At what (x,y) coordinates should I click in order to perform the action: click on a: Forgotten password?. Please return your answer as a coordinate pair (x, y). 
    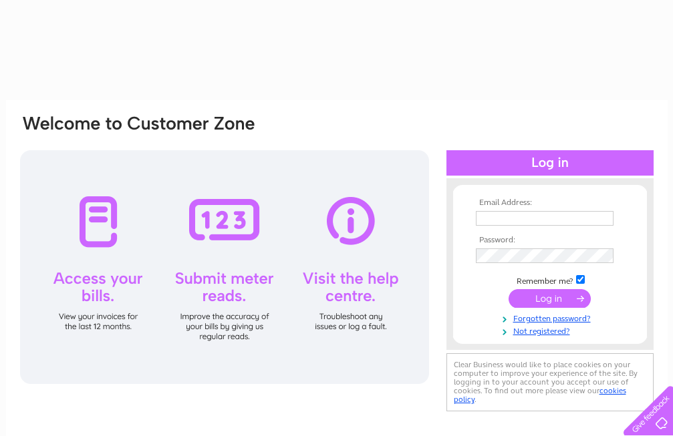
    Looking at the image, I should click on (551, 317).